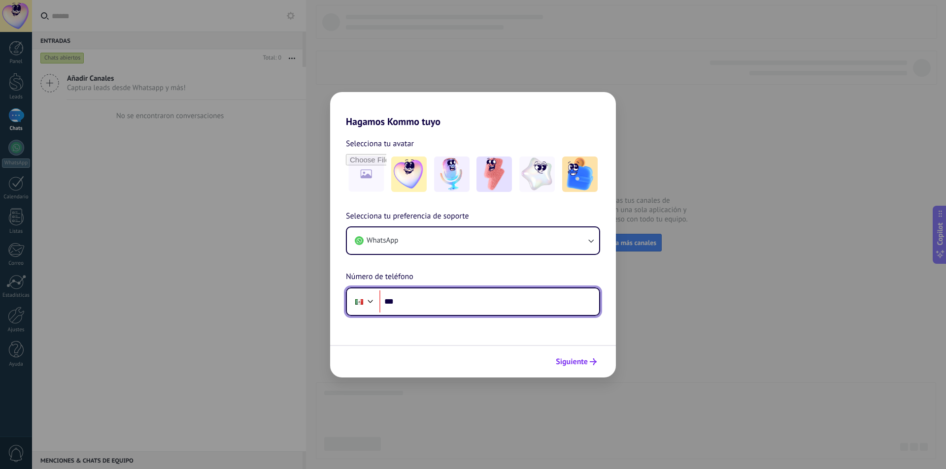  What do you see at coordinates (580, 174) in the screenshot?
I see `img: -5.jpeg` at bounding box center [580, 174].